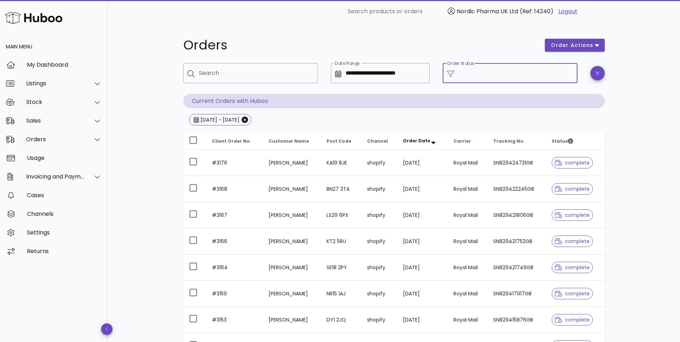  Describe the element at coordinates (347, 63) in the screenshot. I see `label: Date Range` at that location.